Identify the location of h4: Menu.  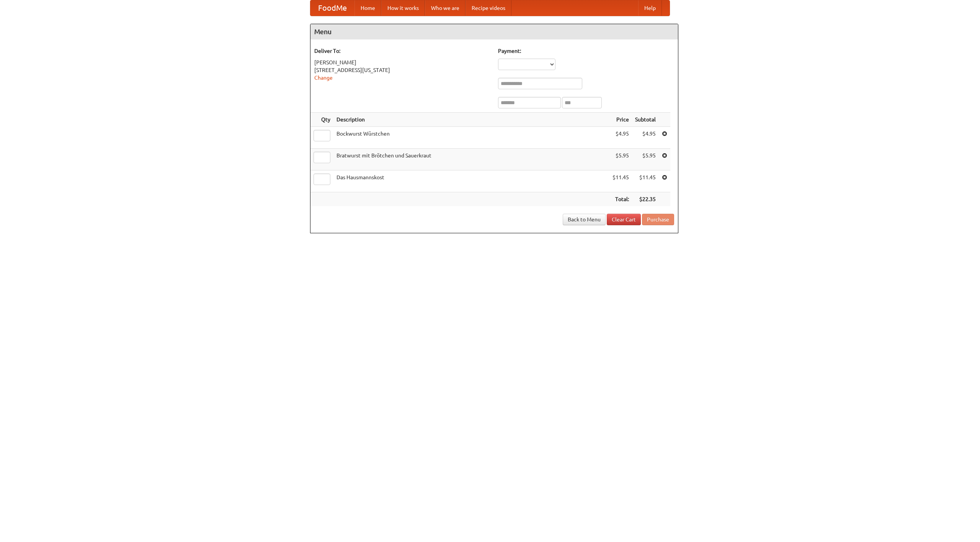
(494, 31).